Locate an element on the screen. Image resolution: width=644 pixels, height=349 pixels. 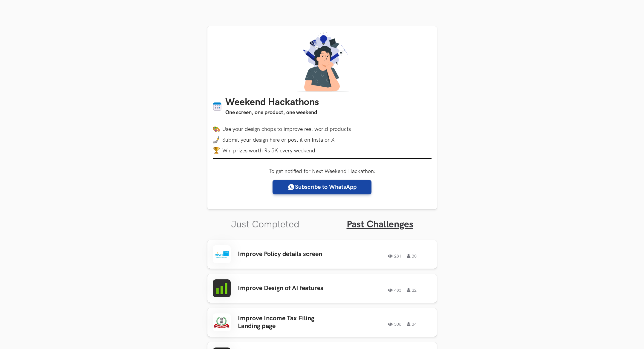
span: 483 is located at coordinates (395, 290).